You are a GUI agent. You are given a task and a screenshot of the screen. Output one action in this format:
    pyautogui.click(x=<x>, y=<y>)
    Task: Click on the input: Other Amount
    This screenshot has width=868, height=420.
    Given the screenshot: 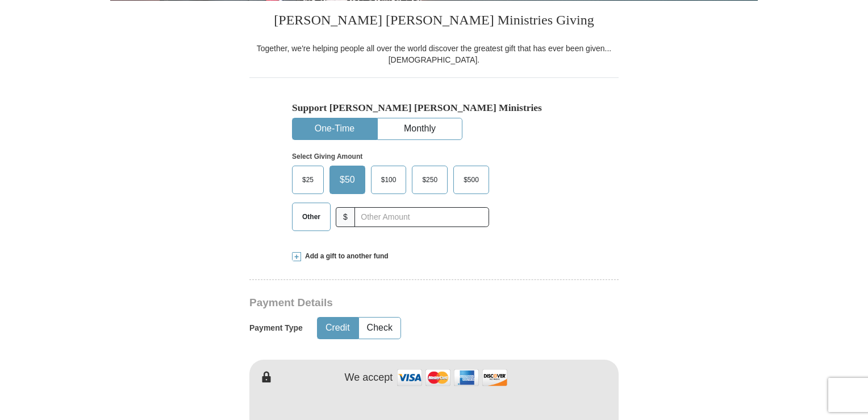 What is the action you would take?
    pyautogui.click(x=421, y=217)
    